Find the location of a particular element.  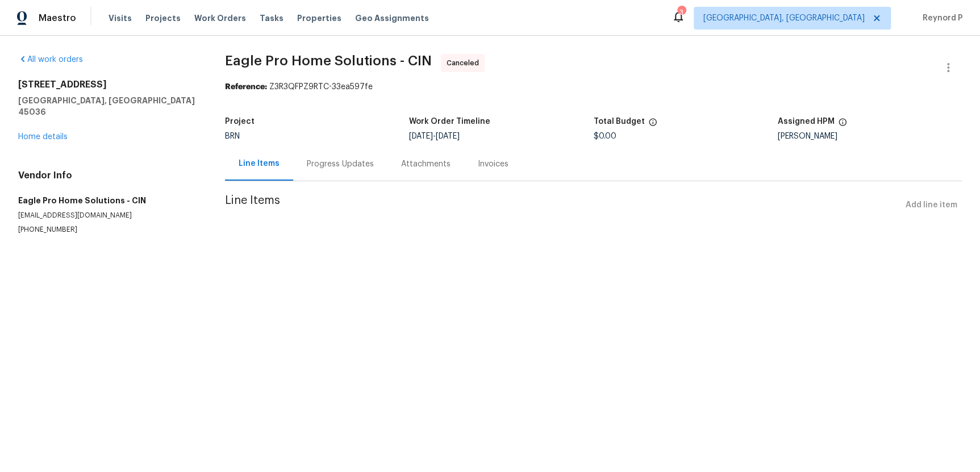

span: Geo Assignments is located at coordinates (392, 18).